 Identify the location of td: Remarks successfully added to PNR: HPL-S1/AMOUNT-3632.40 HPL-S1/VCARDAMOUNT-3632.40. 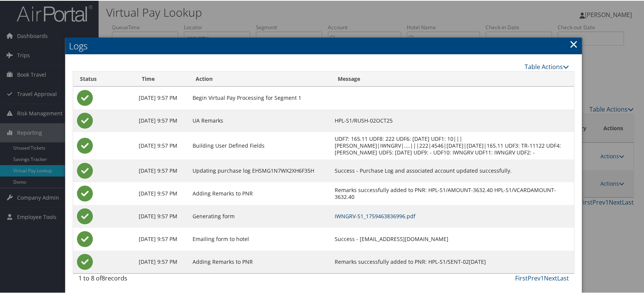
(453, 193).